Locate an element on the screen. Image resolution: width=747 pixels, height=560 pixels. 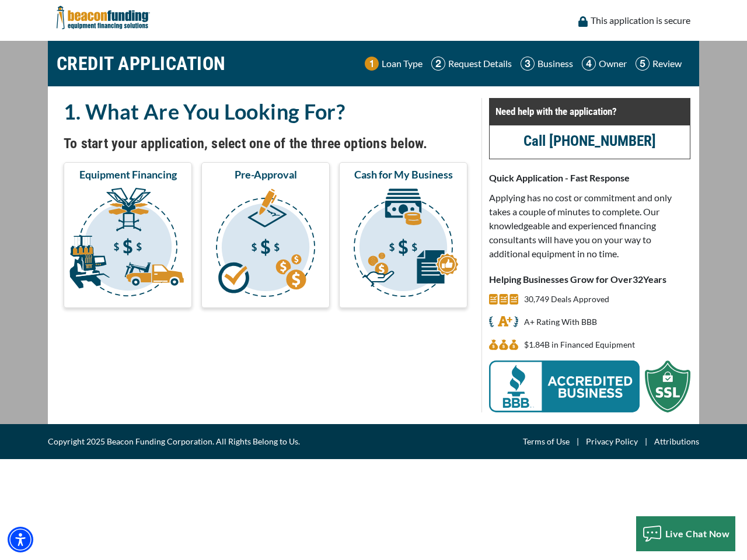
h1: CREDIT APPLICATION is located at coordinates (141, 64).